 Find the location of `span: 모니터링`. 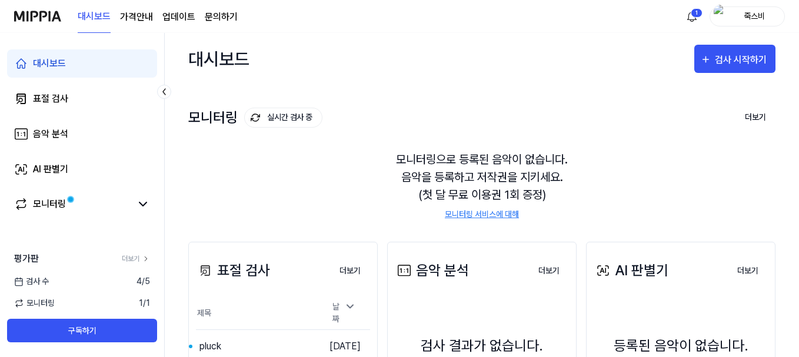

span: 모니터링 is located at coordinates (34, 303).